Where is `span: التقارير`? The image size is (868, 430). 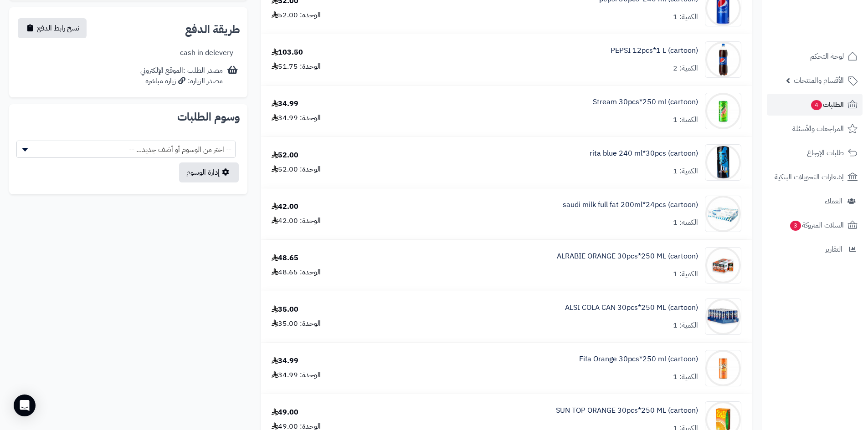
span: التقارير is located at coordinates (834, 250).